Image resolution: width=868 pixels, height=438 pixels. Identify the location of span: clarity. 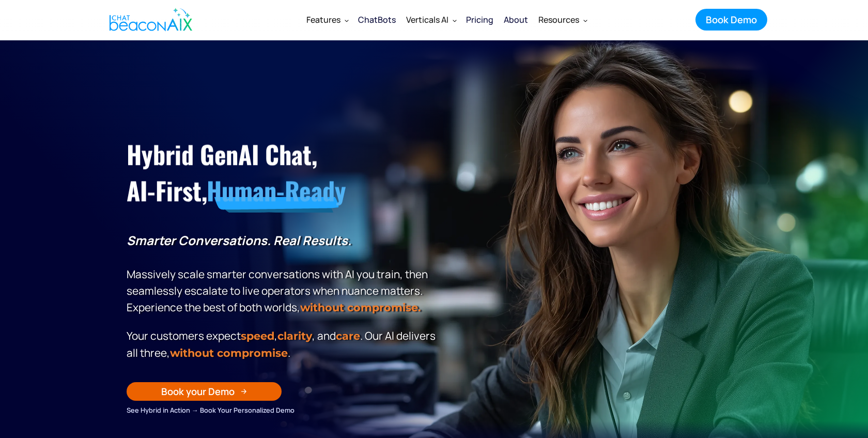
(294, 336).